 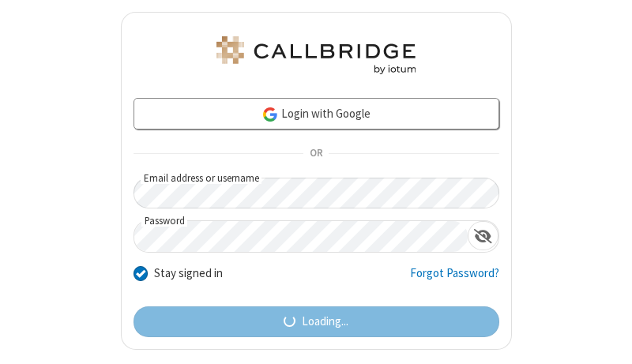 What do you see at coordinates (316, 154) in the screenshot?
I see `span: OR` at bounding box center [316, 154].